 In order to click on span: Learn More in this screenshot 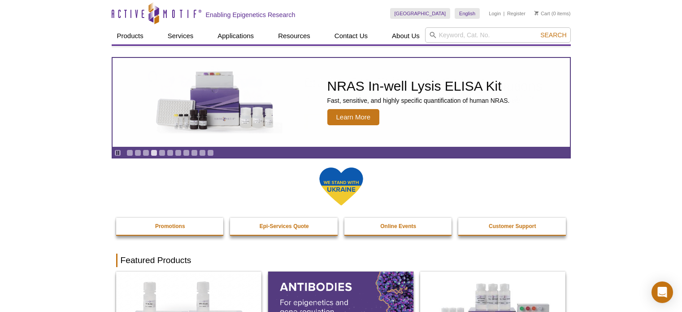, I will do `click(353, 117)`.